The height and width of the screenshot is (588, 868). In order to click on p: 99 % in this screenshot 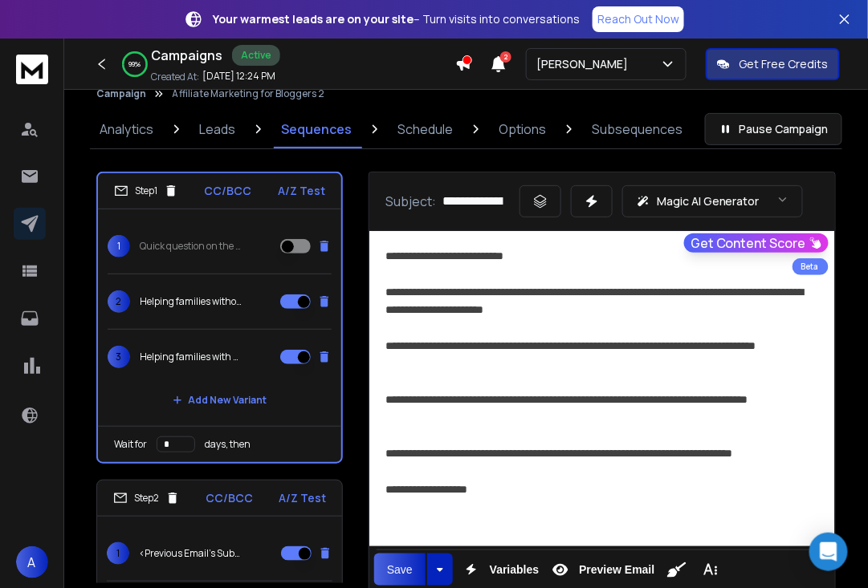, I will do `click(135, 64)`.